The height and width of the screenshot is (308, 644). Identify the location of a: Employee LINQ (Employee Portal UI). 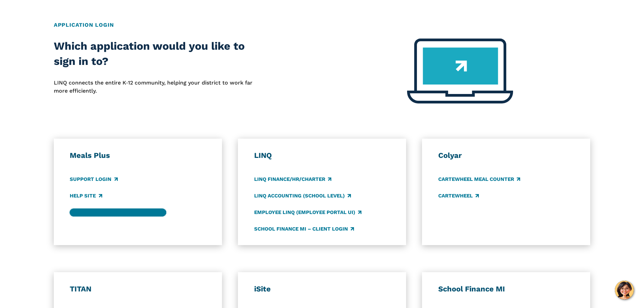
(307, 213).